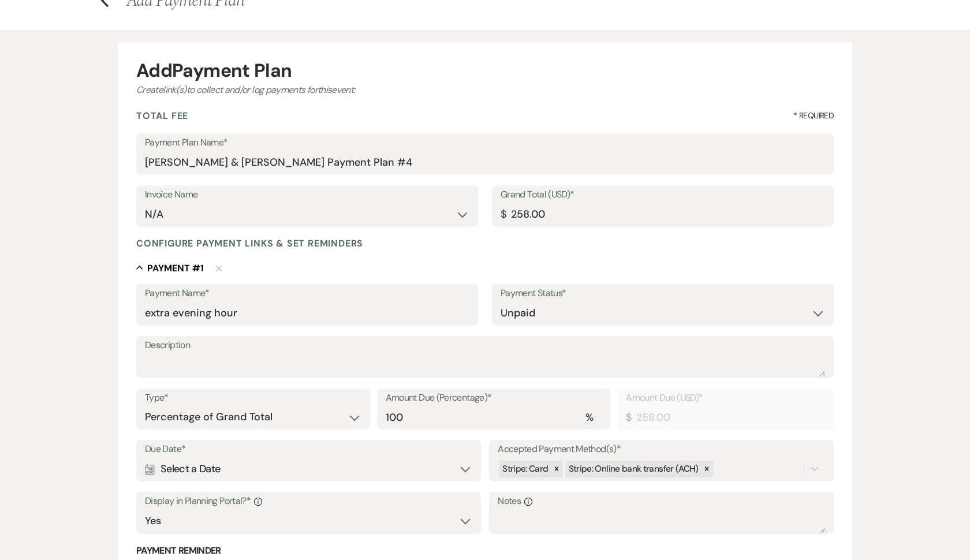  What do you see at coordinates (661, 501) in the screenshot?
I see `label: Notes` at bounding box center [661, 501].